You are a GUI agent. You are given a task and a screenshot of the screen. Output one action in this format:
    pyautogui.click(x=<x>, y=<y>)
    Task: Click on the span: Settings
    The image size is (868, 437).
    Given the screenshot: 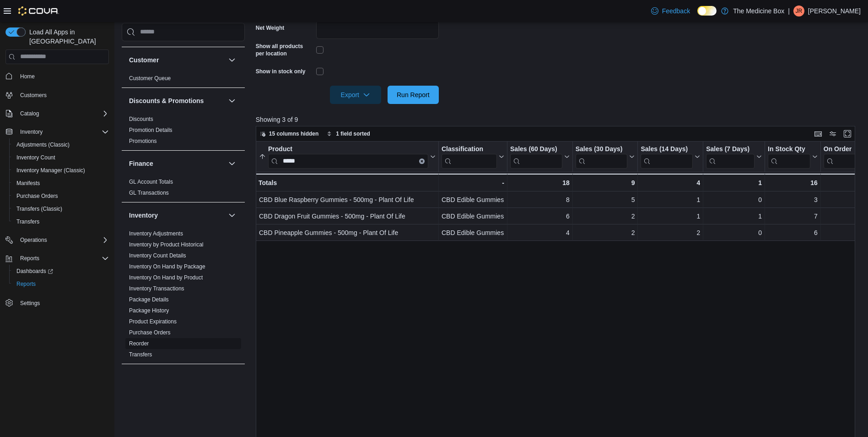 What is the action you would take?
    pyautogui.click(x=30, y=303)
    